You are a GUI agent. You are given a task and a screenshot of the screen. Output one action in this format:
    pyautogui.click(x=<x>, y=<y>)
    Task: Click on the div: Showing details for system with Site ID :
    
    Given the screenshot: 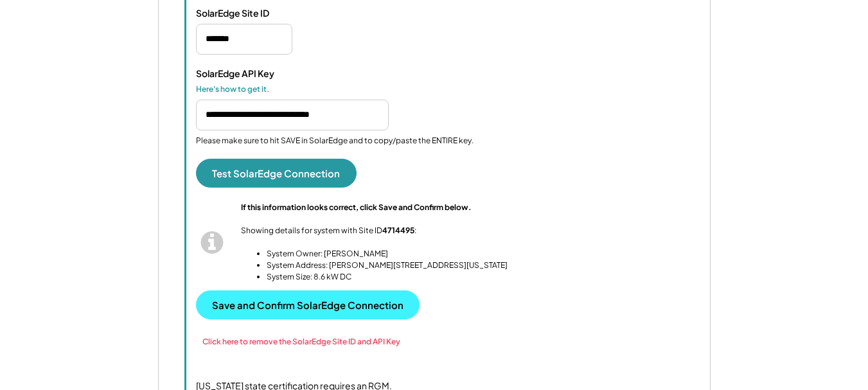 What is the action you would take?
    pyautogui.click(x=374, y=242)
    